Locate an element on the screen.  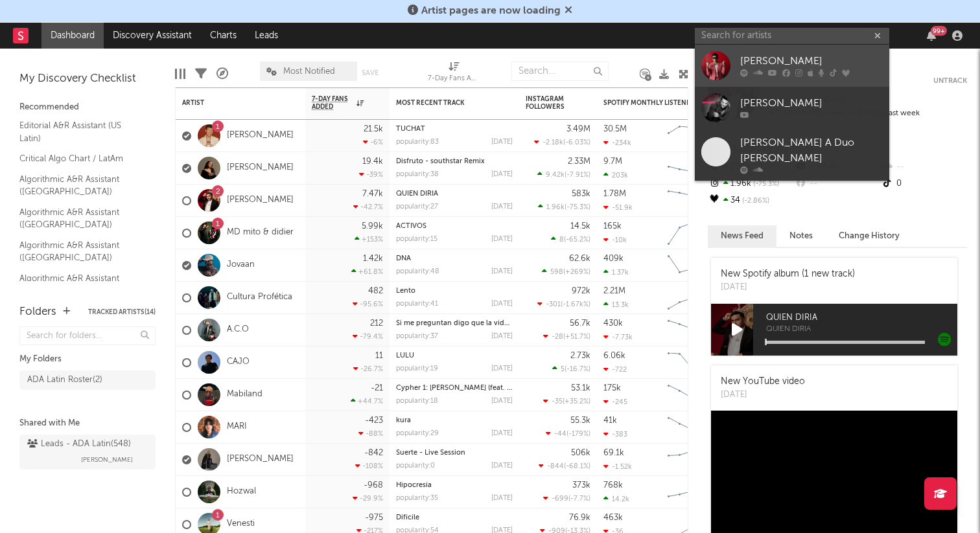
div: popularity: 83 is located at coordinates (417, 142).